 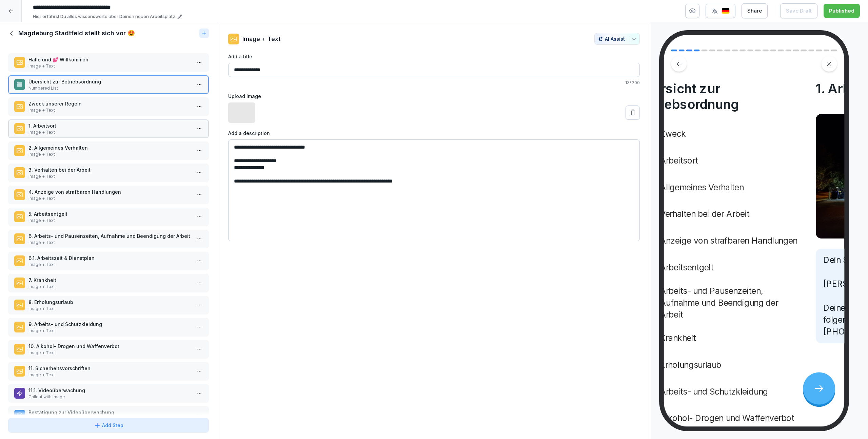 What do you see at coordinates (77, 33) in the screenshot?
I see `h1: Magdeburg Stadtfeld stellt sich vor 😍` at bounding box center [77, 33].